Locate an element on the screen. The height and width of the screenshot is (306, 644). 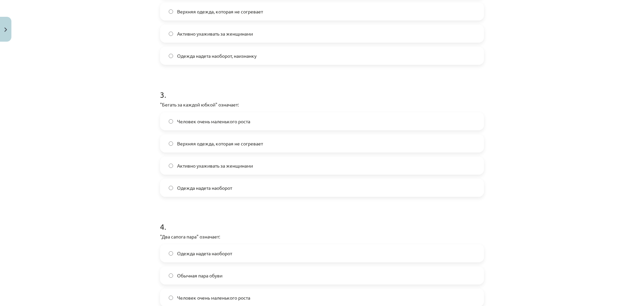
span: Обычная пара обуви is located at coordinates (200, 275).